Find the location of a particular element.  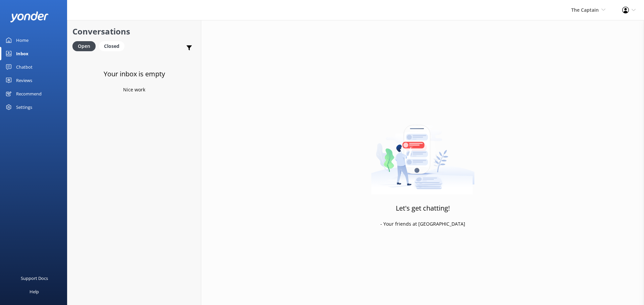

div: Recommend is located at coordinates (29, 94).